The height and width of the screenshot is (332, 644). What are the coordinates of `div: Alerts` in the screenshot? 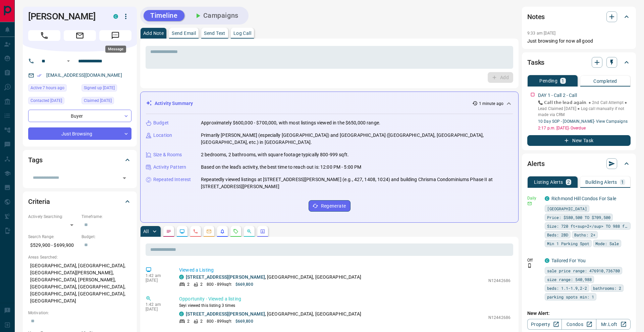 It's located at (579, 164).